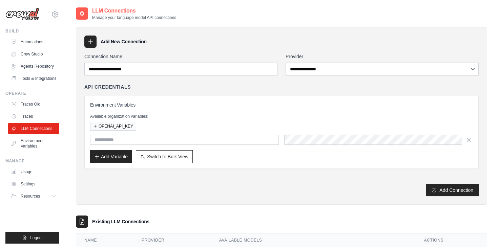  Describe the element at coordinates (34, 184) in the screenshot. I see `a: Settings` at that location.